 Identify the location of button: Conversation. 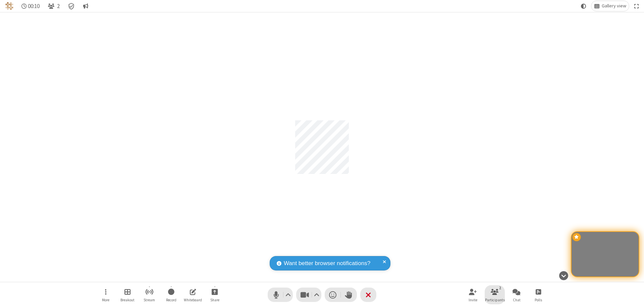
(86, 6).